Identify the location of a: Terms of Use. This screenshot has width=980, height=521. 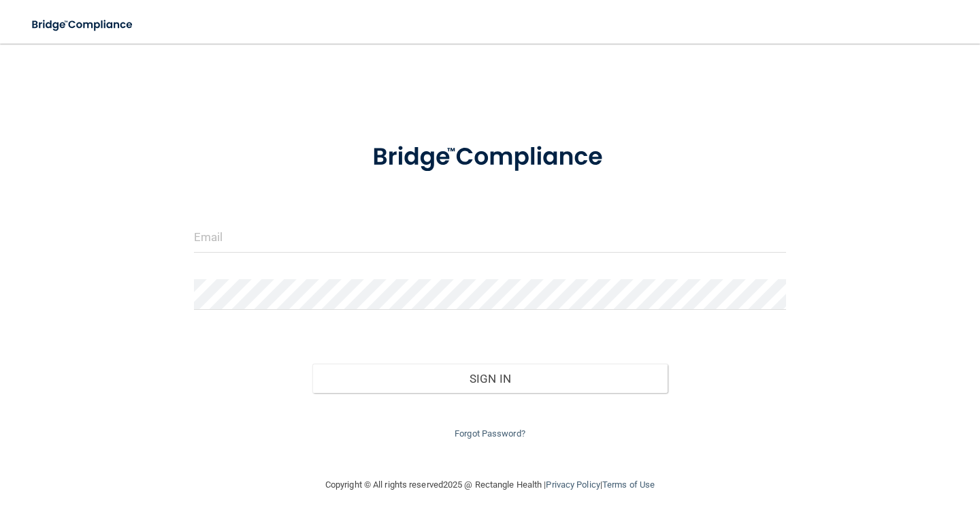
(628, 484).